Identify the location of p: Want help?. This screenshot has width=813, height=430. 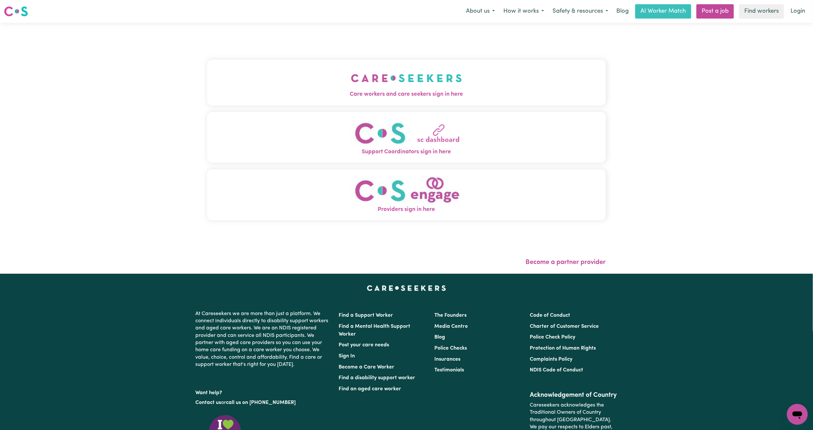
(263, 392).